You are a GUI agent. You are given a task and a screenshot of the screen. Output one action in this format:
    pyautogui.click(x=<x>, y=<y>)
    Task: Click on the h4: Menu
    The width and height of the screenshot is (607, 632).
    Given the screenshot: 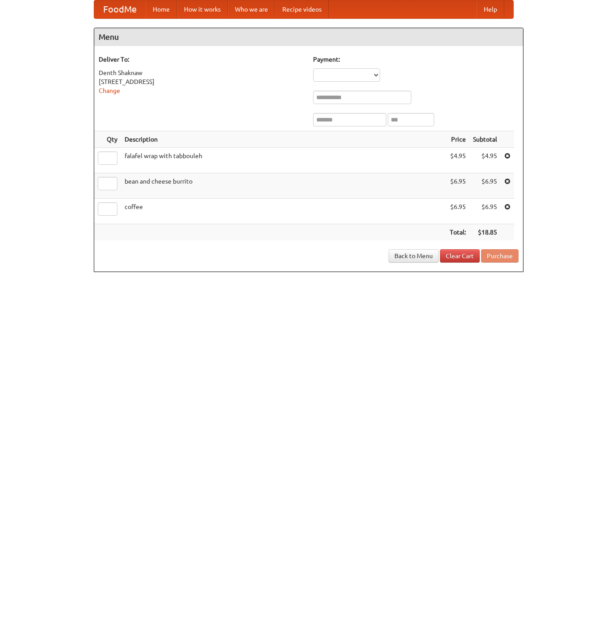 What is the action you would take?
    pyautogui.click(x=309, y=37)
    